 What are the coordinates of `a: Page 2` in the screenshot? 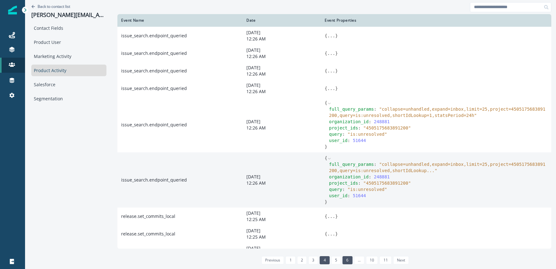 It's located at (302, 260).